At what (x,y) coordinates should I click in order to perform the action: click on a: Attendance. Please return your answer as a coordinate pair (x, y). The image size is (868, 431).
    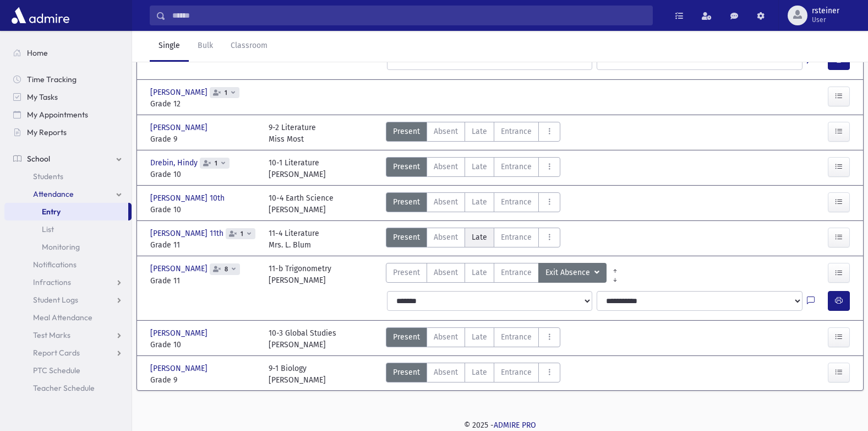
    Looking at the image, I should click on (67, 194).